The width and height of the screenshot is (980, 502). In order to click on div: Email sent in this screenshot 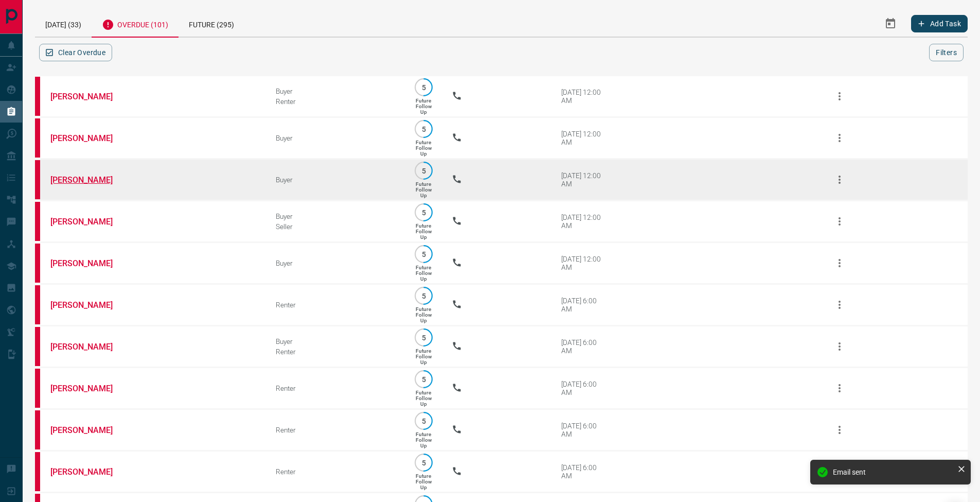, I will do `click(893, 472)`.